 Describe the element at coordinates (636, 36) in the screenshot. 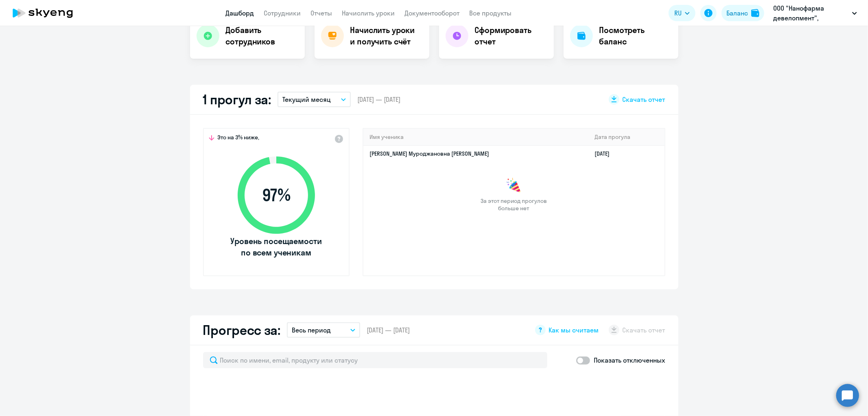

I see `h4: Посмотреть баланс` at that location.